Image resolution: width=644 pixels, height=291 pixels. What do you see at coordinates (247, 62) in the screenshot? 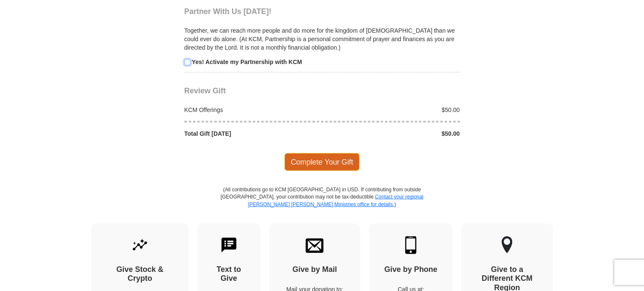
I see `strong: Yes! Activate my Partnership with KCM` at bounding box center [247, 62].